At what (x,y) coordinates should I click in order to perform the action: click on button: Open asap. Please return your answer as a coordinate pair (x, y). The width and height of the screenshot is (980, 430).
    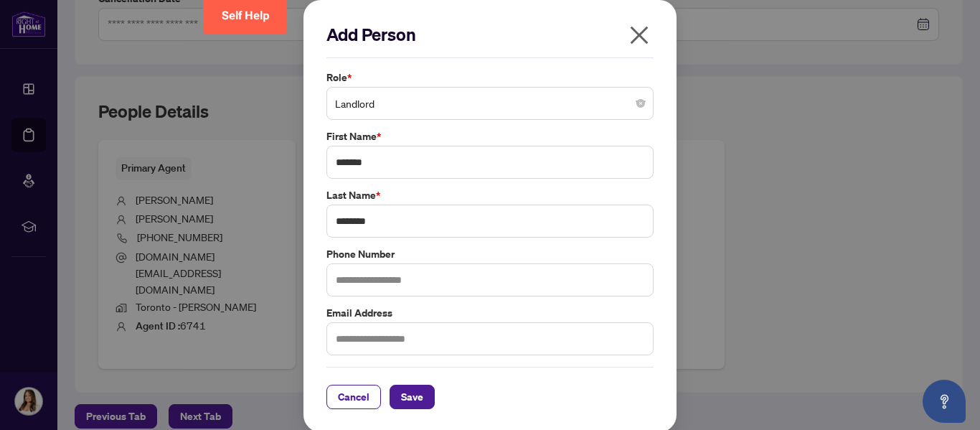
    Looking at the image, I should click on (944, 401).